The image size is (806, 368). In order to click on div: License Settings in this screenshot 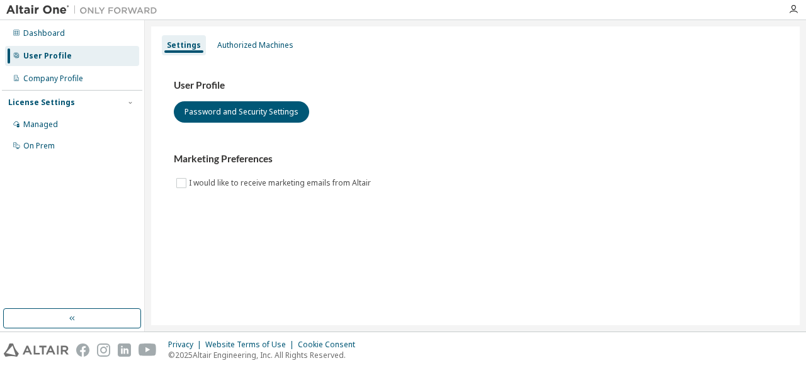, I will do `click(42, 103)`.